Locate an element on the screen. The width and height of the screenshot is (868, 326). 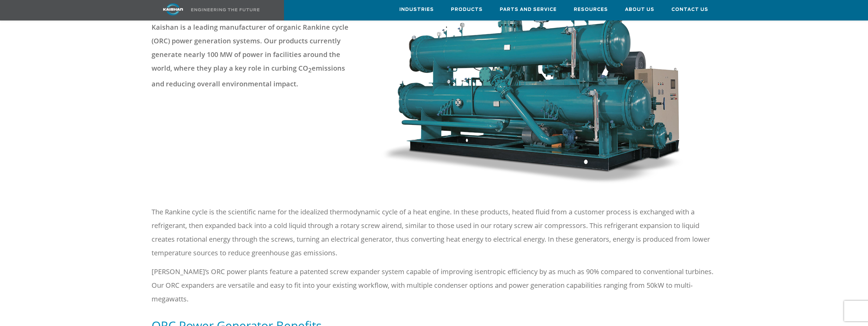
p: The Rankine cycle is the scientific name for the idealized thermodynamic cycle of a heat engine. ... is located at coordinates (434, 232).